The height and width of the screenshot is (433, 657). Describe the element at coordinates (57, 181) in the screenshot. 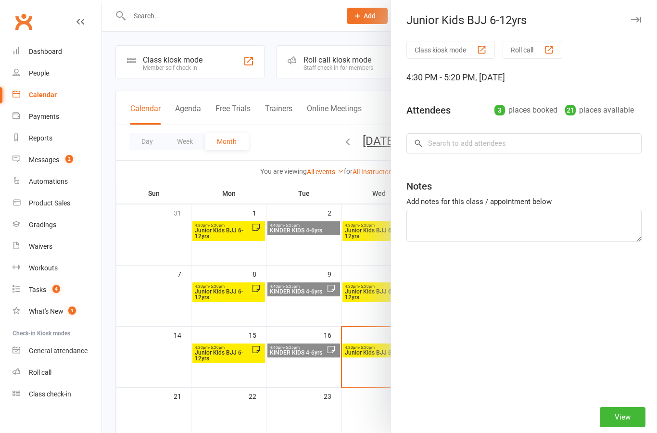

I see `a: Automations` at that location.